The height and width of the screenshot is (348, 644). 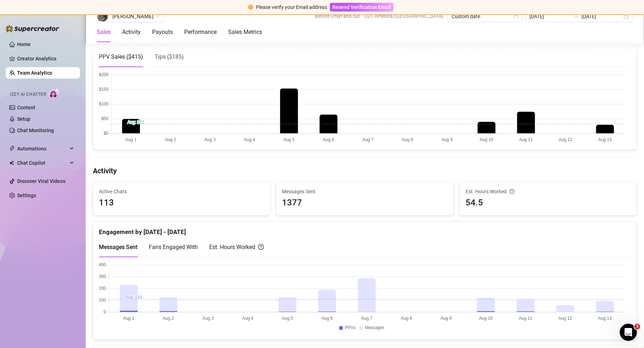 I want to click on button: Resend Verification Email, so click(x=361, y=7).